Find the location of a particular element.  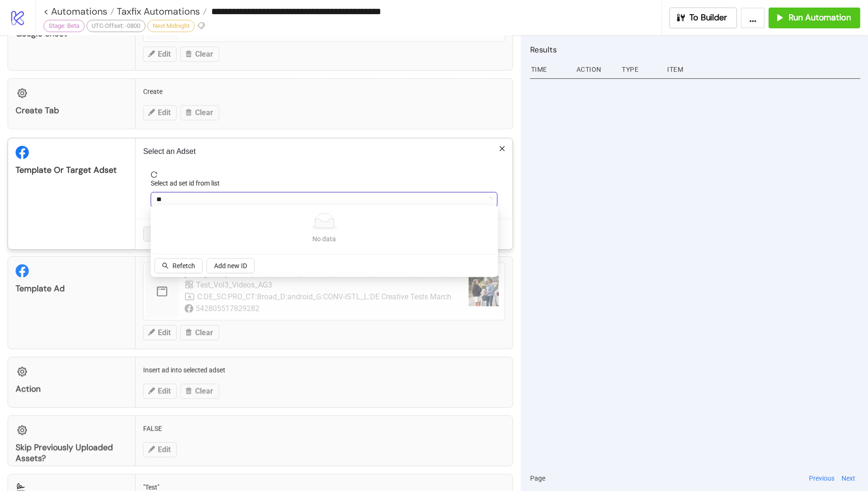

div: Stage: Beta is located at coordinates (63, 26).